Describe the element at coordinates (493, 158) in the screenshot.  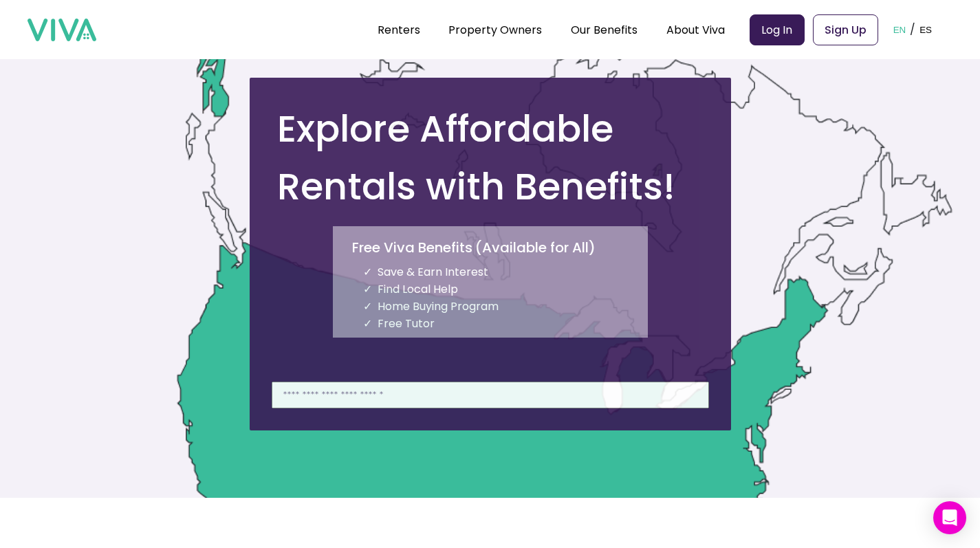
I see `h1: Explore Affordable Rentals with Benefits!` at that location.